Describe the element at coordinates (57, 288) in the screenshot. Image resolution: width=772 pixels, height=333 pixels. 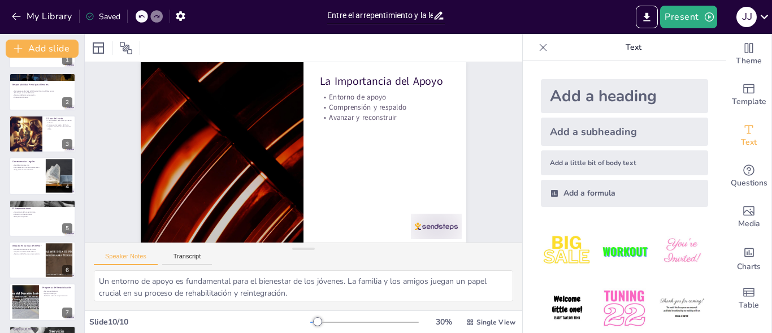
I see `p: Programas de Resocialización` at that location.